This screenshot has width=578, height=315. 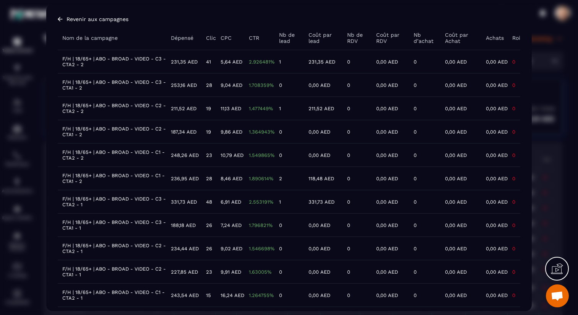 I want to click on th: Nb de RDV, so click(x=358, y=37).